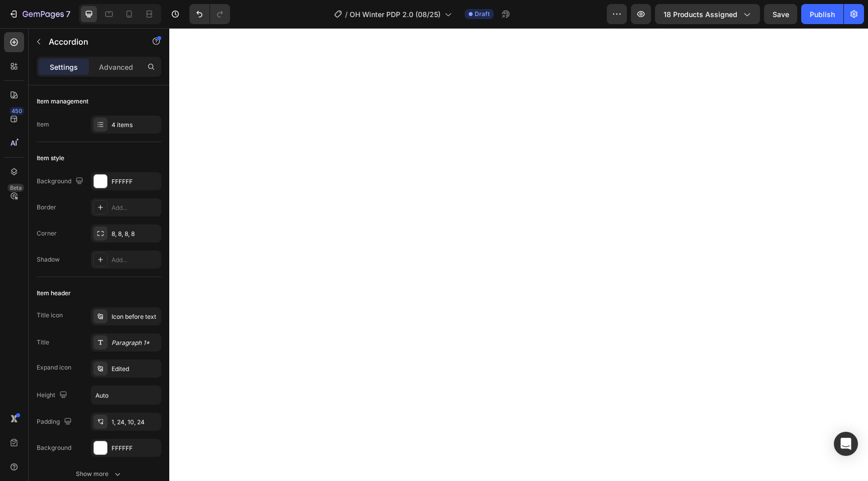 The image size is (868, 481). Describe the element at coordinates (62, 101) in the screenshot. I see `div: Item management` at that location.